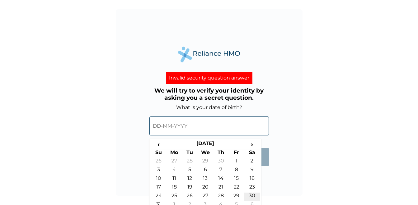 The width and height of the screenshot is (418, 205). What do you see at coordinates (190, 171) in the screenshot?
I see `td: 5` at bounding box center [190, 171].